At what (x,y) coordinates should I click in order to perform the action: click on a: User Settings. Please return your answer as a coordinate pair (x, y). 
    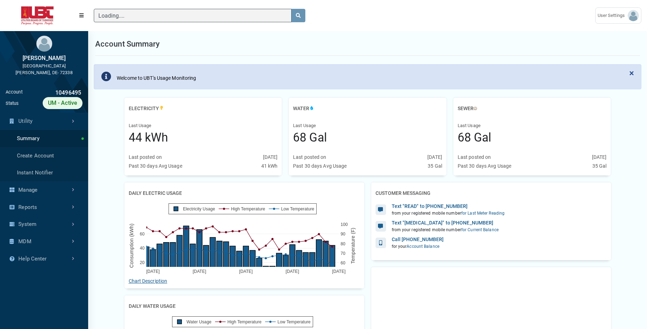
    Looking at the image, I should click on (618, 16).